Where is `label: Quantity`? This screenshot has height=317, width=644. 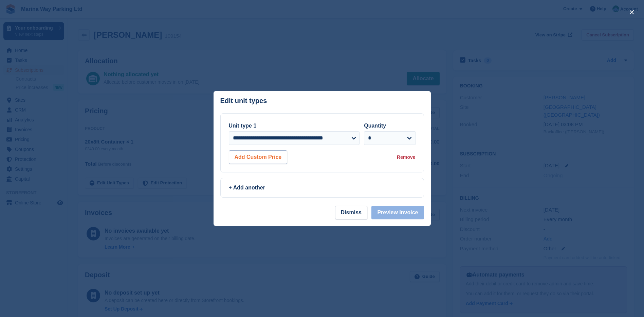
label: Quantity is located at coordinates (375, 126).